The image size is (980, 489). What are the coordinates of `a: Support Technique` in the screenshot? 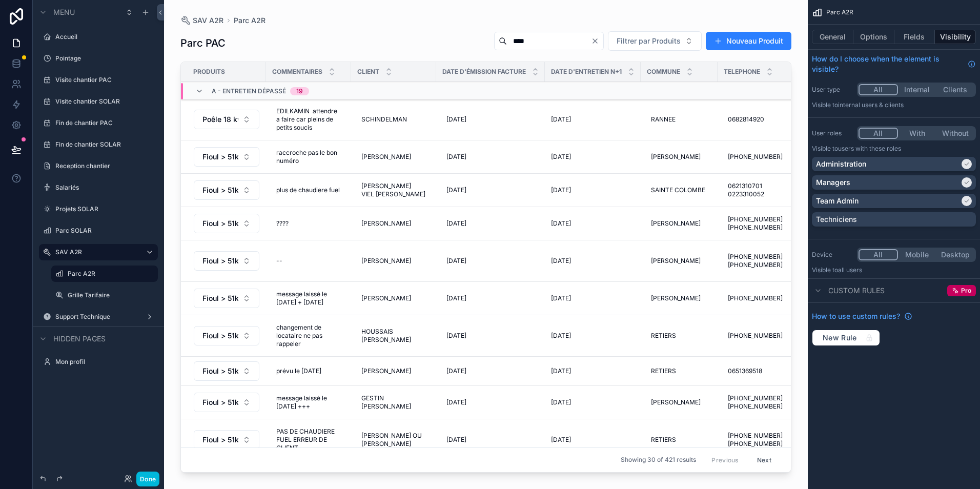 It's located at (97, 317).